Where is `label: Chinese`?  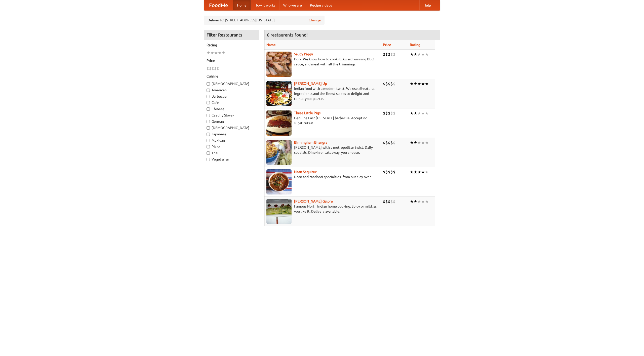
label: Chinese is located at coordinates (231, 109).